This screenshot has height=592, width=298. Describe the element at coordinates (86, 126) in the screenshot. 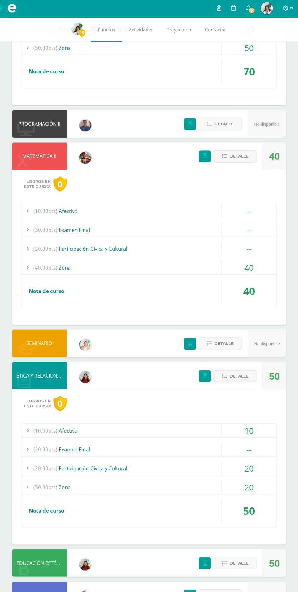

I see `img: bf66807720f313c6207fc724d78fb4d0.png` at that location.